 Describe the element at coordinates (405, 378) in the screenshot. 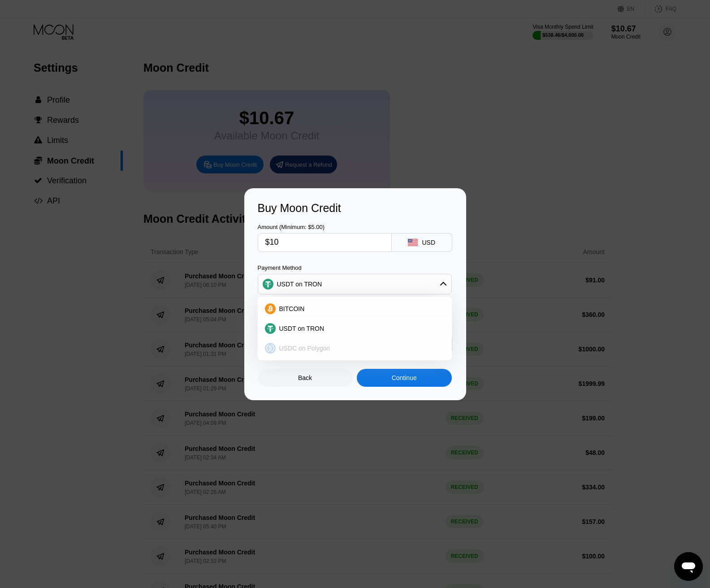

I see `div: Continue` at that location.